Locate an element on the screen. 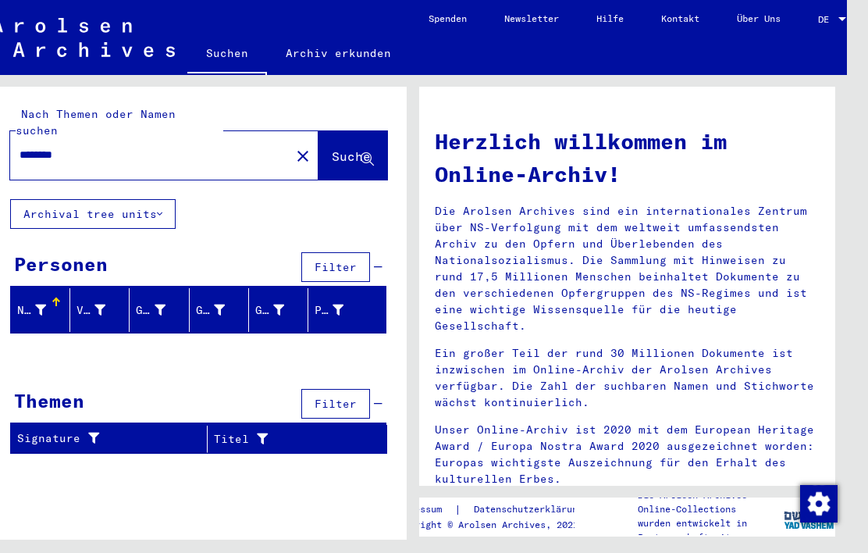 The image size is (868, 553). button: Clear is located at coordinates (303, 155).